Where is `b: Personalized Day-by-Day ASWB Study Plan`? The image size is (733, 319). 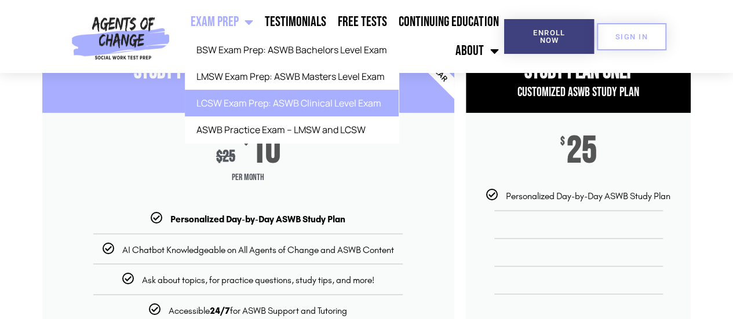
b: Personalized Day-by-Day ASWB Study Plan is located at coordinates (258, 219).